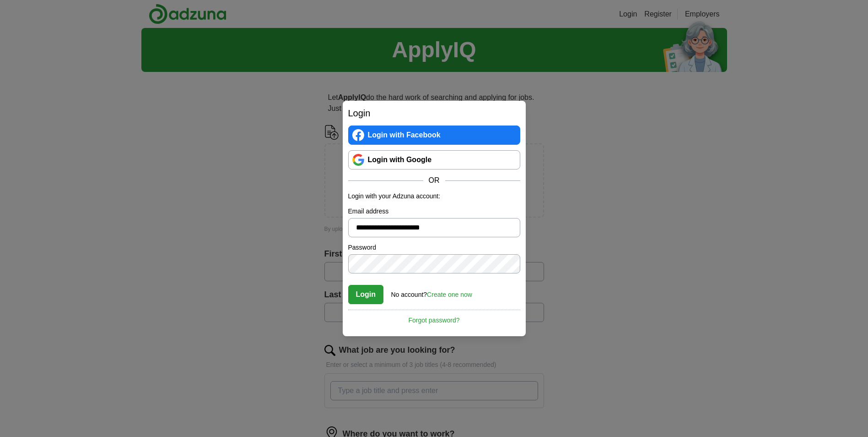  What do you see at coordinates (366, 294) in the screenshot?
I see `button: Login` at bounding box center [366, 294].